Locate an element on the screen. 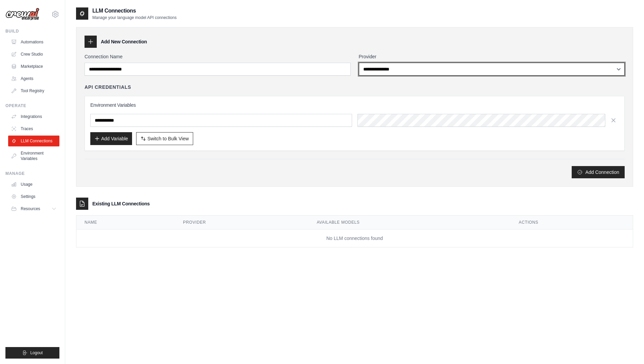 Image resolution: width=644 pixels, height=364 pixels. a: Traces is located at coordinates (34, 129).